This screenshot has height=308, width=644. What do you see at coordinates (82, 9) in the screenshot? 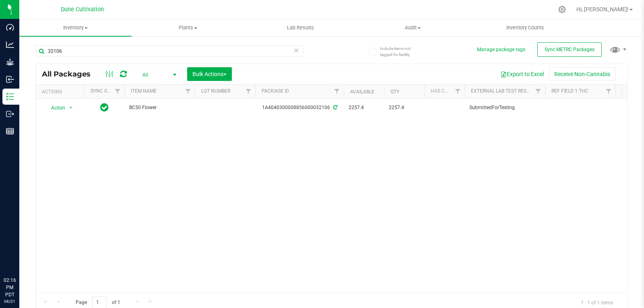
I see `span: Dune Cultivation` at bounding box center [82, 9].